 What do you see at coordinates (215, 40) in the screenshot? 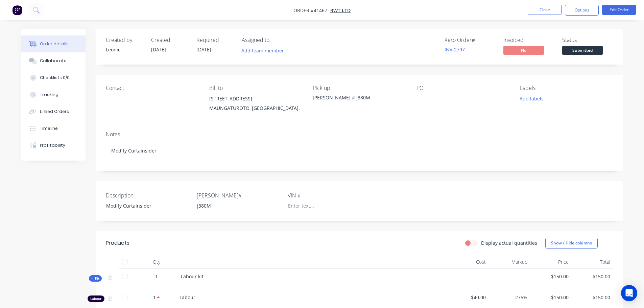
I see `div: Required` at bounding box center [215, 40].